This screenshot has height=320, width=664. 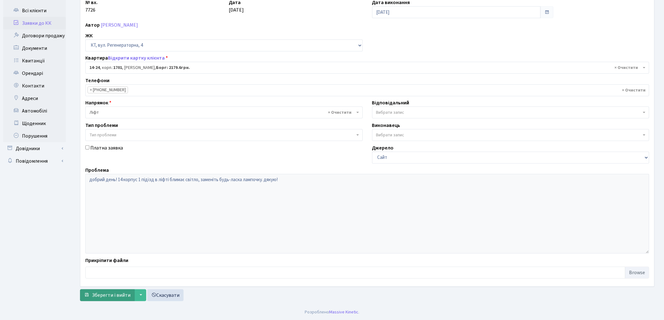 What do you see at coordinates (34, 61) in the screenshot?
I see `a: Квитанції` at bounding box center [34, 61].